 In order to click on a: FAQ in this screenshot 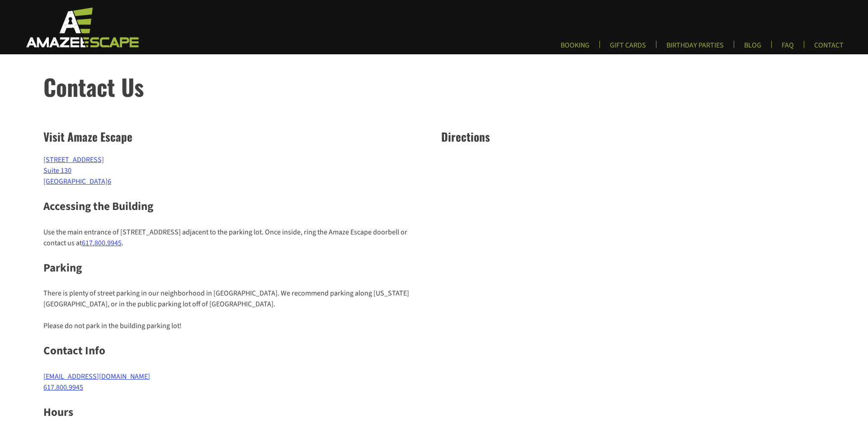, I will do `click(787, 48)`.